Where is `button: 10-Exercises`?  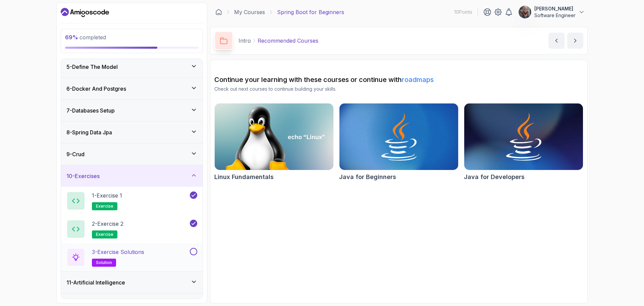 button: 10-Exercises is located at coordinates (132, 176).